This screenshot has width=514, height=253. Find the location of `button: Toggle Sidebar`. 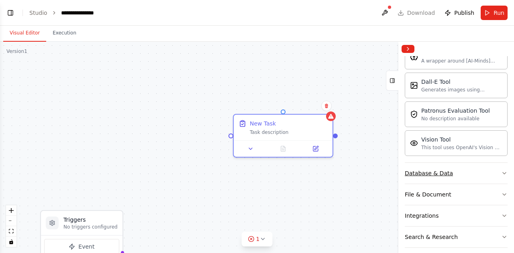

button: Toggle Sidebar is located at coordinates (398, 147).